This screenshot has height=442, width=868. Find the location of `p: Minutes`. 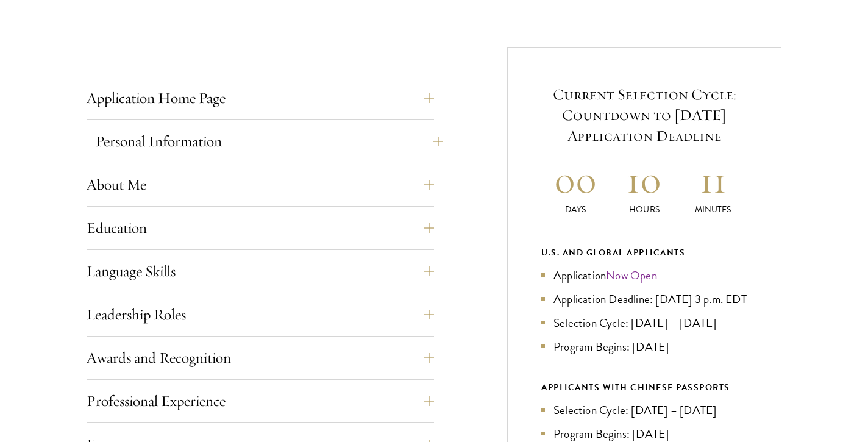

p: Minutes is located at coordinates (712, 209).